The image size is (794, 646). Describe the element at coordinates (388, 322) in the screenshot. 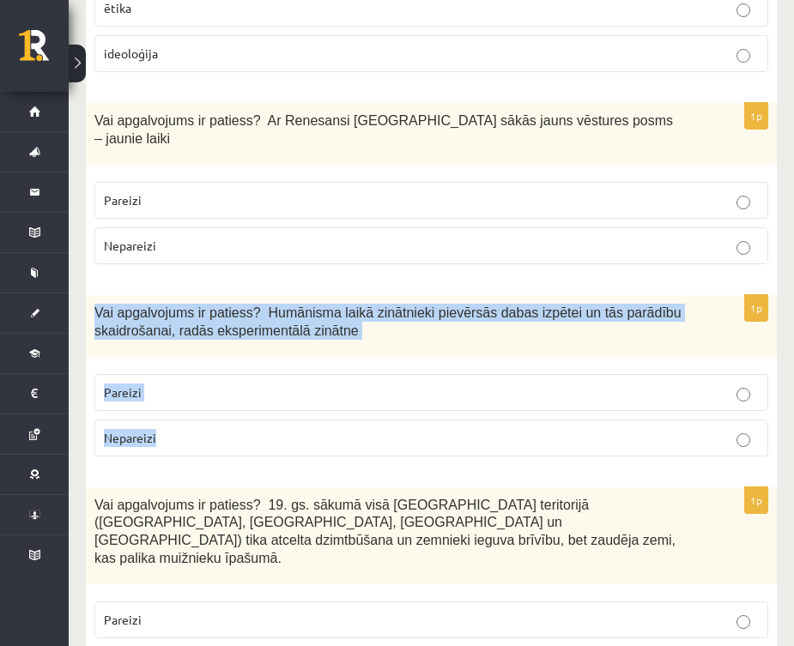

I see `span: Vai apgalvojums ir patiess? Humānisma laikā zinātnieki pievērsās dabas izpētei un tās parādību sk...` at that location.